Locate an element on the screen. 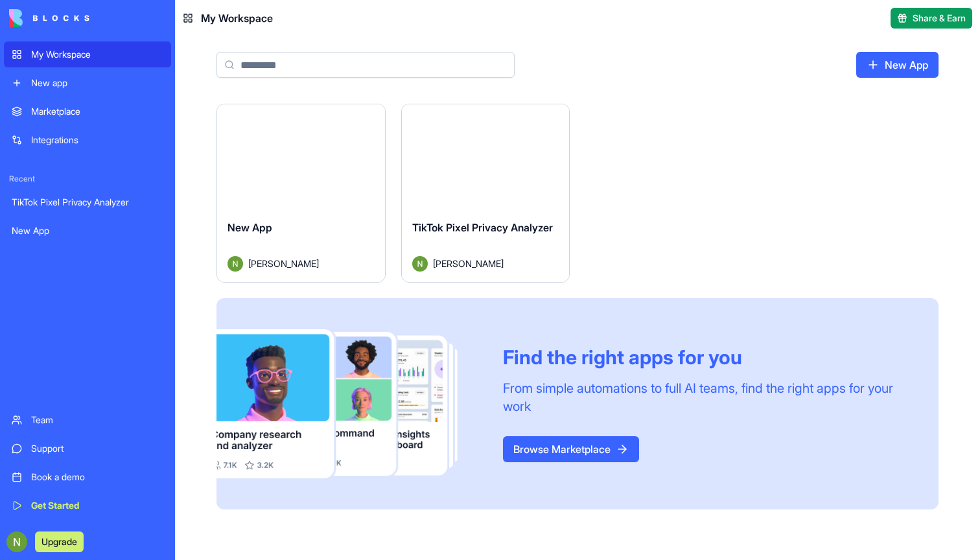 The width and height of the screenshot is (980, 560). a: Support is located at coordinates (88, 449).